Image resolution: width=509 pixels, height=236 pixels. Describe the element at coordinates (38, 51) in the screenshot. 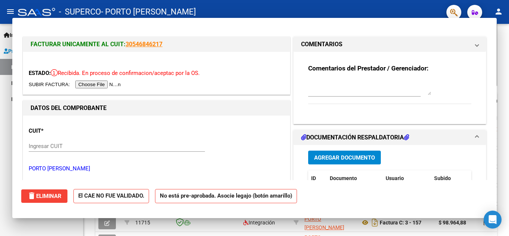

I see `span: Prestadores / Proveedores` at that location.